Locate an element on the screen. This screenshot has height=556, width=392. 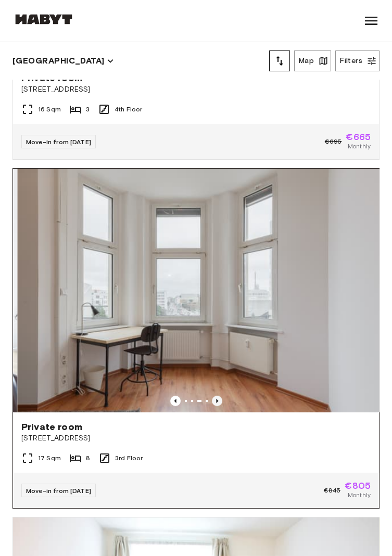
span: 16 Sqm is located at coordinates (50, 109).